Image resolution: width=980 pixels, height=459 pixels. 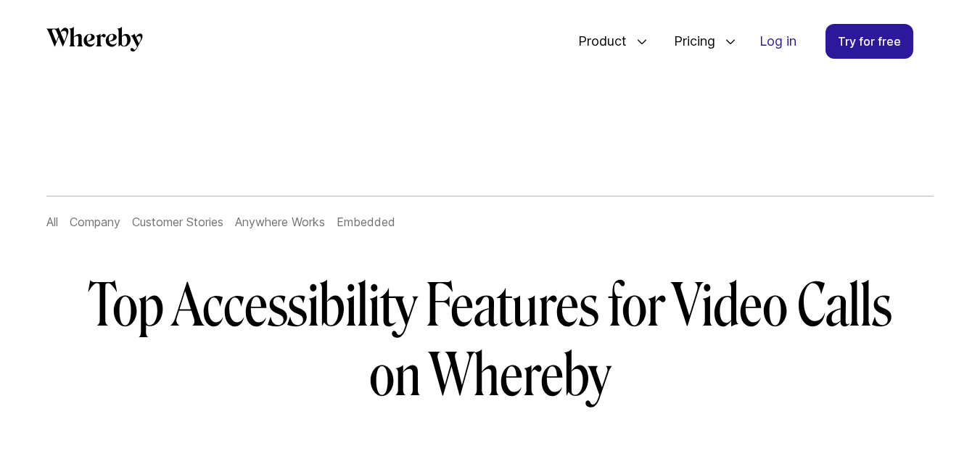 I want to click on span: Pricing, so click(x=689, y=41).